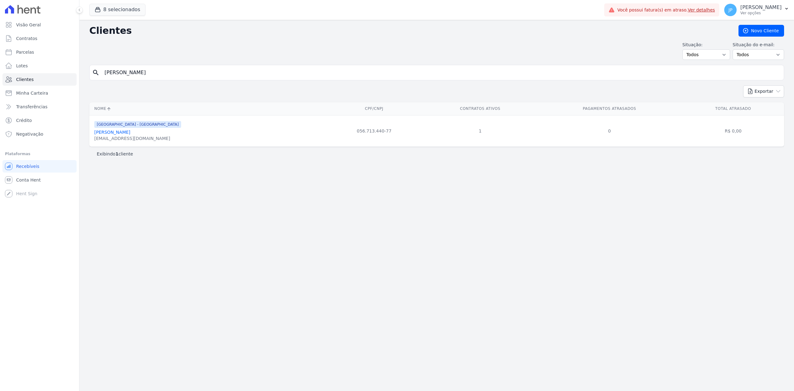  I want to click on span: Lotes, so click(22, 66).